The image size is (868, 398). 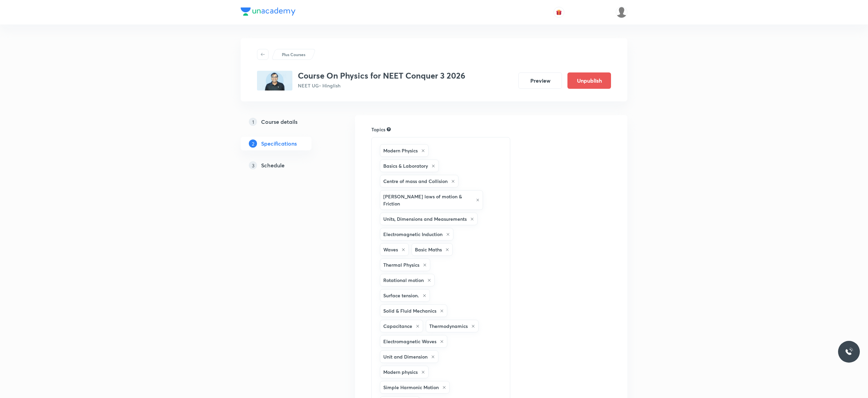 I want to click on h6: Capacitance, so click(x=398, y=326).